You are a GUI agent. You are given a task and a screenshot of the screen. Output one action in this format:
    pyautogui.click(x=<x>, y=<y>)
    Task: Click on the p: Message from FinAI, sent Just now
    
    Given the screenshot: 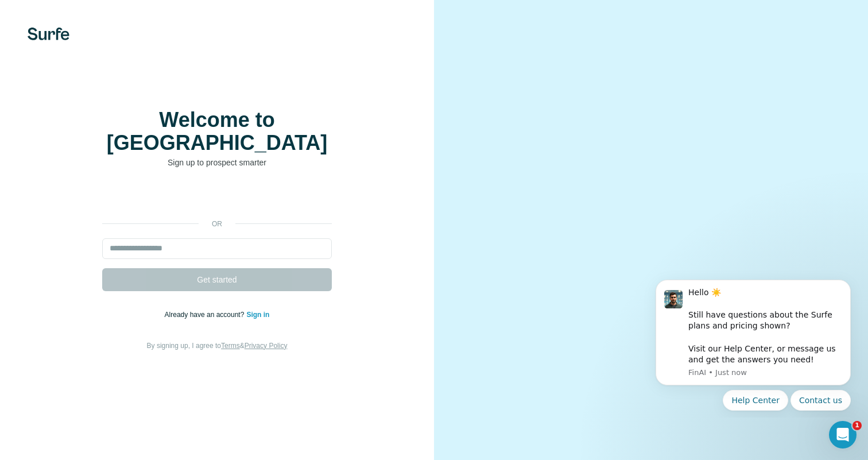 What is the action you would take?
    pyautogui.click(x=127, y=103)
    